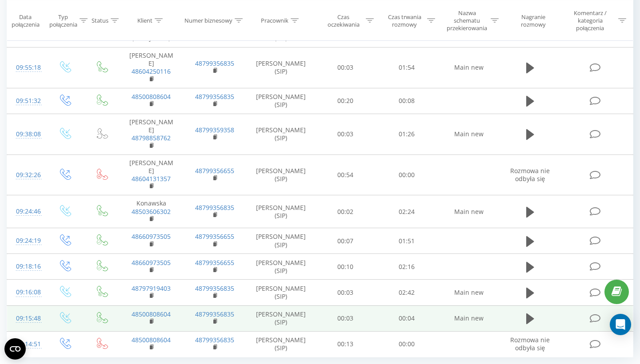  I want to click on td: 00:20, so click(346, 100).